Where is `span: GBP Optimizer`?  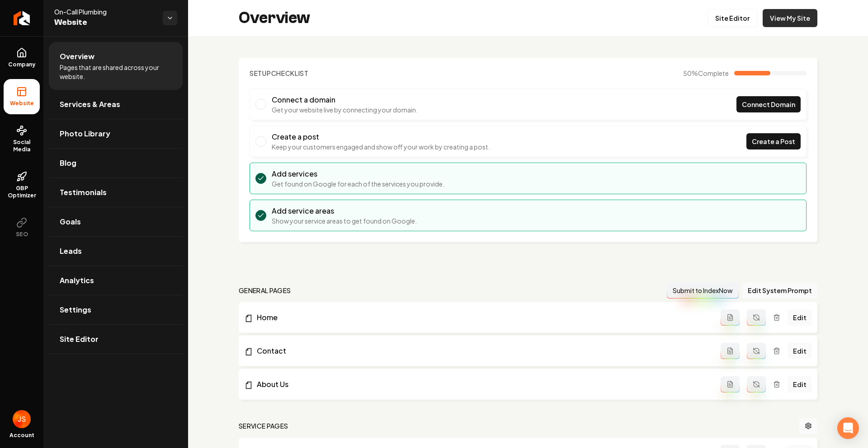
span: GBP Optimizer is located at coordinates (22, 192).